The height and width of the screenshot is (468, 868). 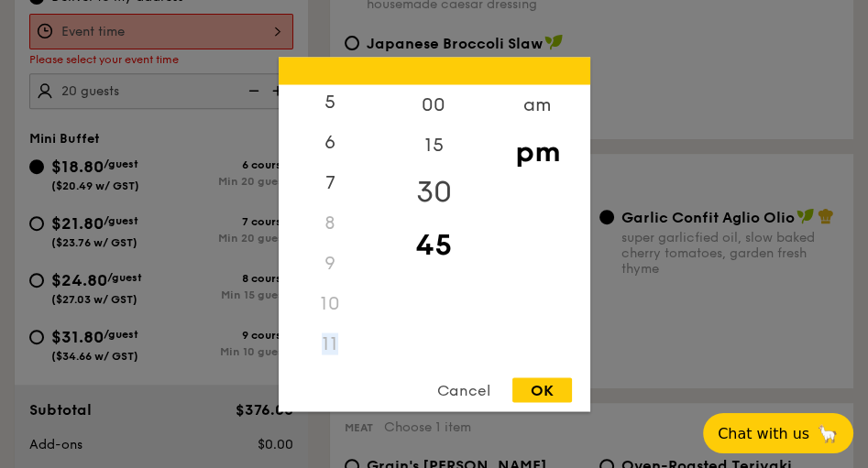 I want to click on div: 10, so click(x=330, y=303).